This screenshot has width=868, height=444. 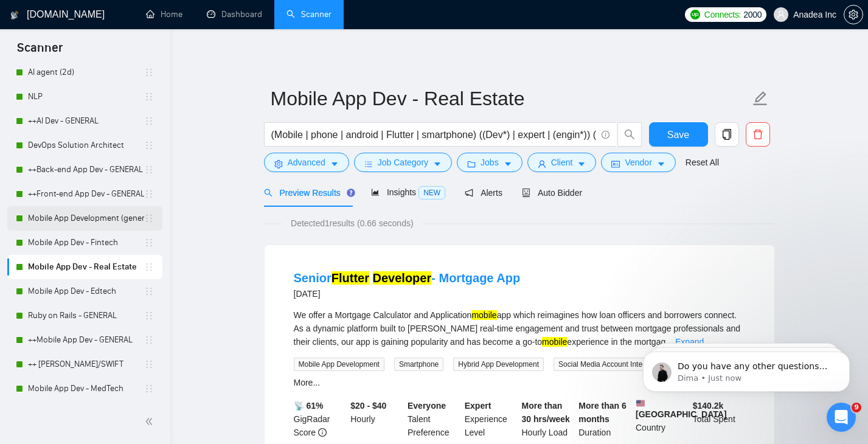 What do you see at coordinates (695, 15) in the screenshot?
I see `img: upwork-logo.png` at bounding box center [695, 15].